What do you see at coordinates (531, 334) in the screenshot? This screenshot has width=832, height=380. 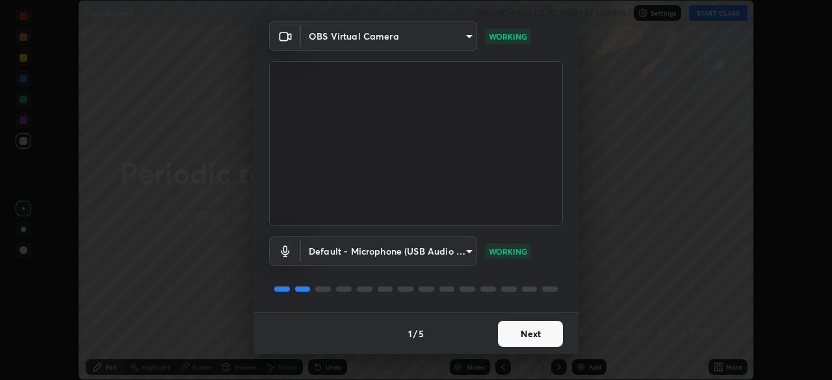 I see `button: Next` at bounding box center [531, 334].